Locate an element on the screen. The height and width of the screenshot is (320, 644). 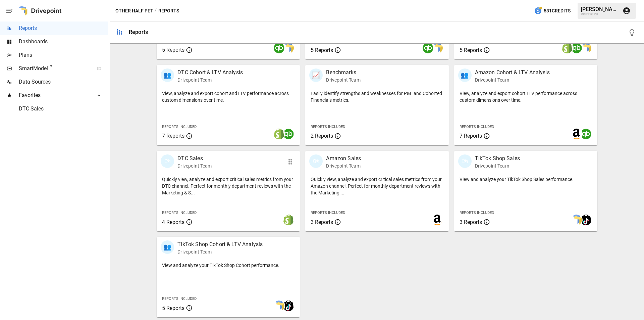
span: Reports is located at coordinates (63, 28).